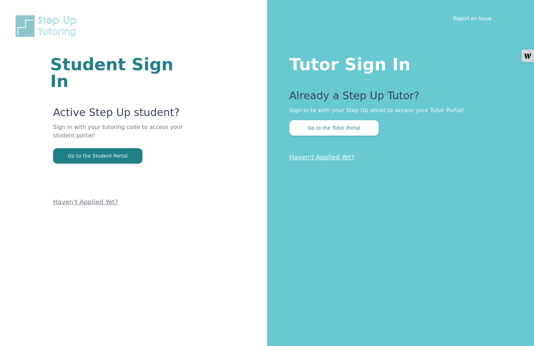  Describe the element at coordinates (334, 128) in the screenshot. I see `button: Go to the Tutor Portal` at that location.